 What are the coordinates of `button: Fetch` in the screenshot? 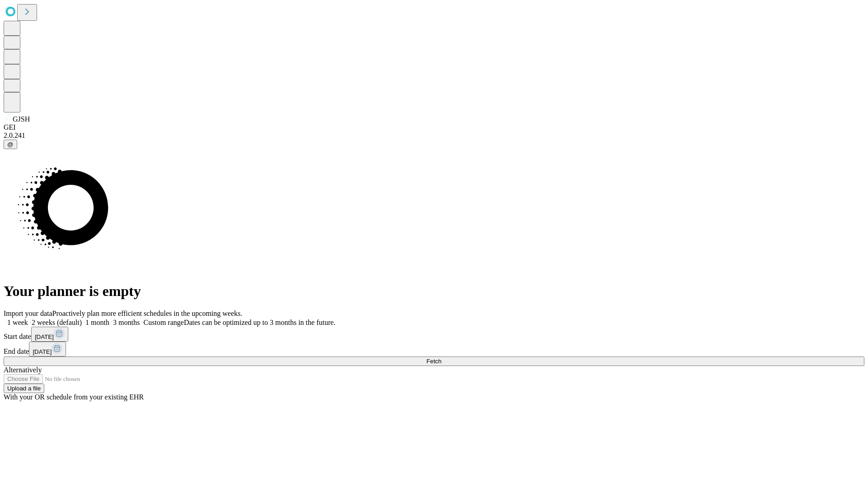 It's located at (434, 361).